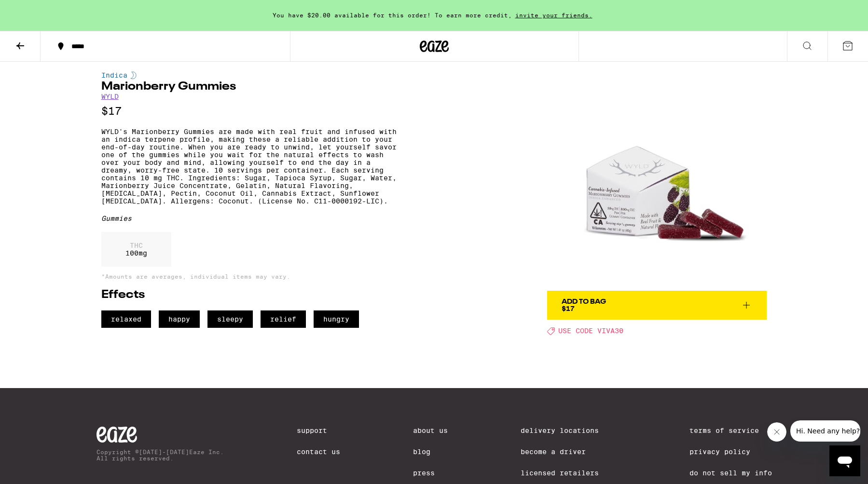  What do you see at coordinates (136, 246) in the screenshot?
I see `p: THC` at bounding box center [136, 246].